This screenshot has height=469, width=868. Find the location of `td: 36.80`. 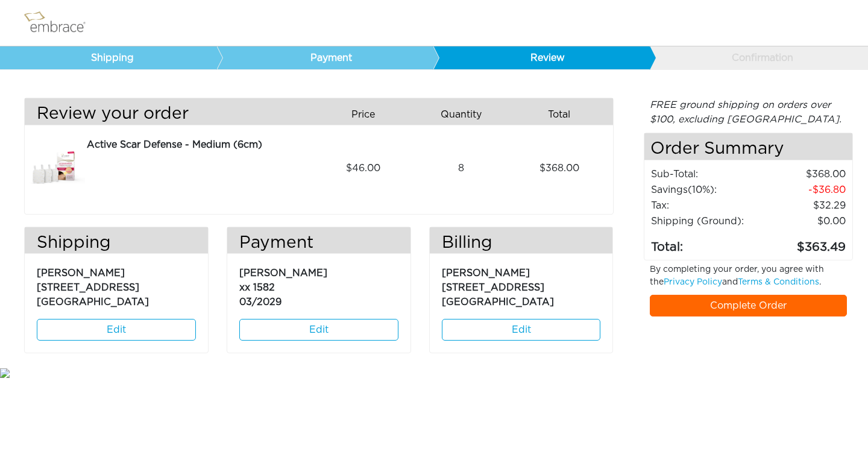

td: 36.80 is located at coordinates (802, 190).